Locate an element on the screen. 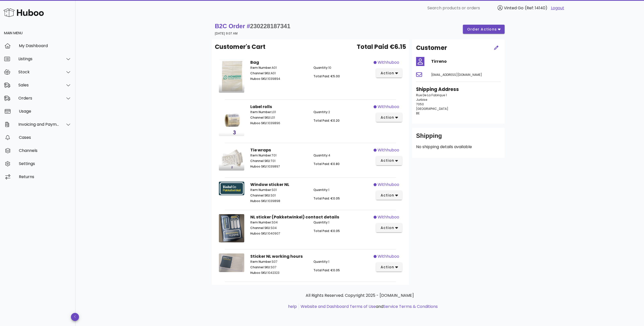 The height and width of the screenshot is (326, 644). span: Customer's Cart is located at coordinates (240, 47).